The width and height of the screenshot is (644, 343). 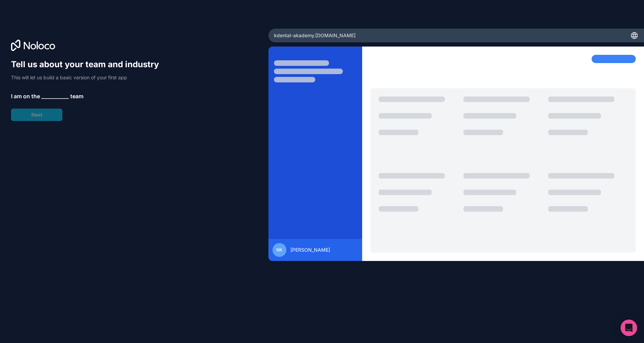 I want to click on span: team, so click(x=77, y=96).